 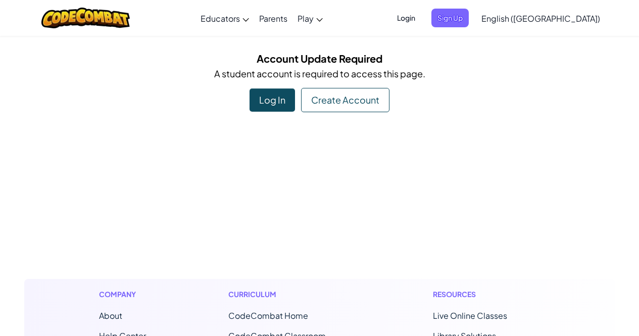 What do you see at coordinates (220, 18) in the screenshot?
I see `span: Educators` at bounding box center [220, 18].